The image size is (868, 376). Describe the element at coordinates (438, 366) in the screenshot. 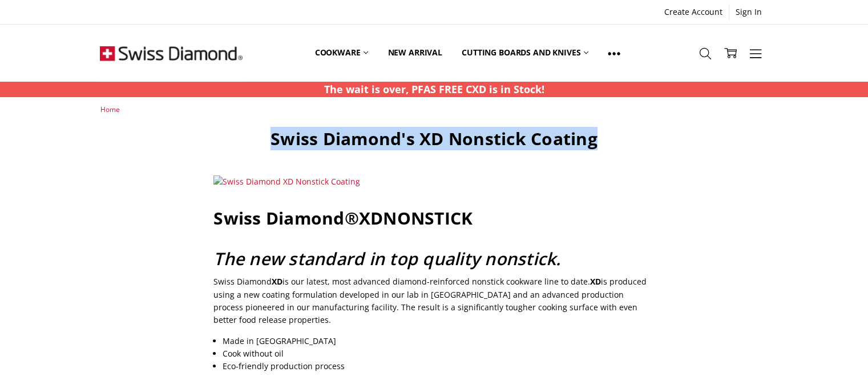

I see `li: Eco-friendly production process` at that location.